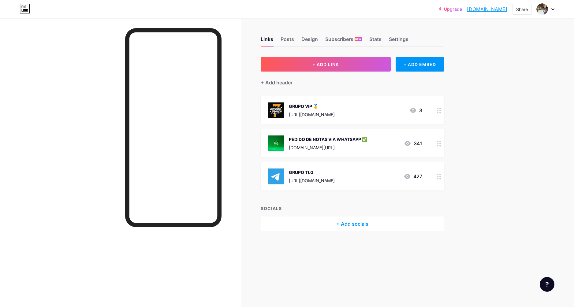 This screenshot has height=307, width=574. I want to click on button: + ADD LINK, so click(326, 64).